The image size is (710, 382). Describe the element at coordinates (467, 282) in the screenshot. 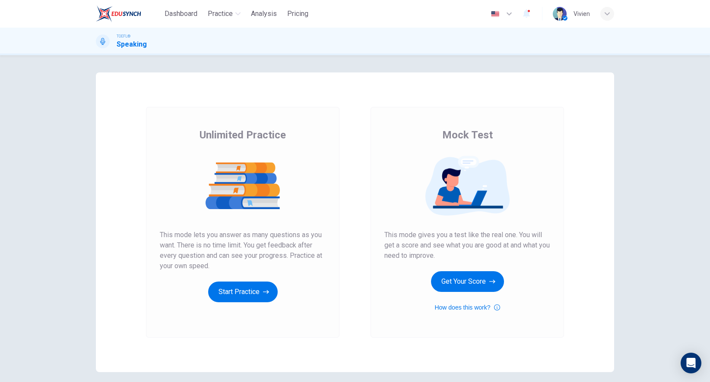

I see `button: Get Your Score` at that location.